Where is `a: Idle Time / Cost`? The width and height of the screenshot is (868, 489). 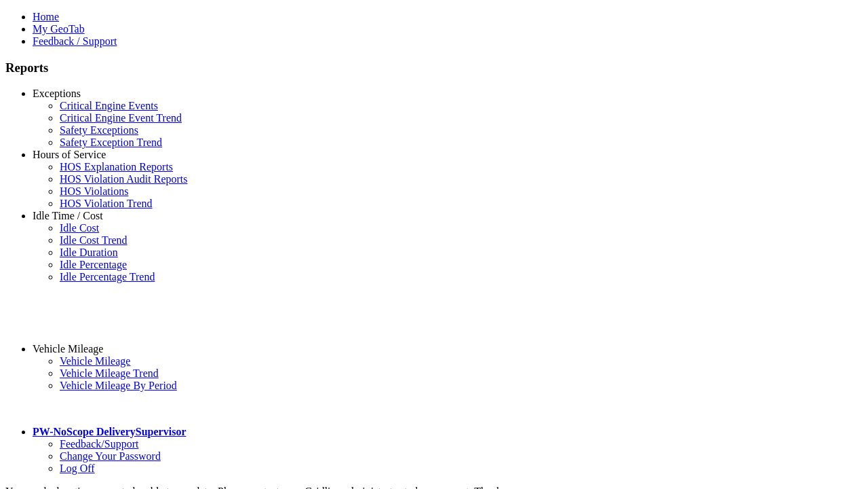
a: Idle Time / Cost is located at coordinates (68, 215).